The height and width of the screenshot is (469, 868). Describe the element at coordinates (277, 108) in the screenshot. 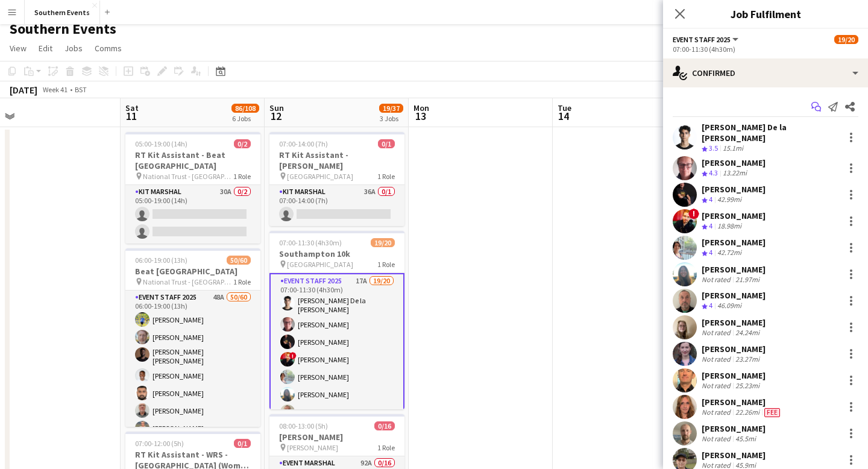

I see `span: Sun` at that location.